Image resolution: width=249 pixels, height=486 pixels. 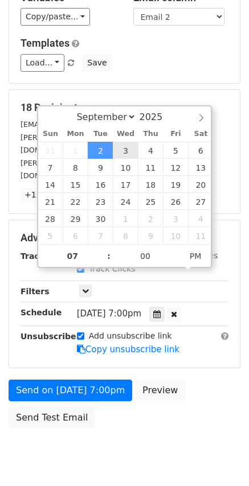 What do you see at coordinates (75, 202) in the screenshot?
I see `span: September 22, 2025` at bounding box center [75, 202].